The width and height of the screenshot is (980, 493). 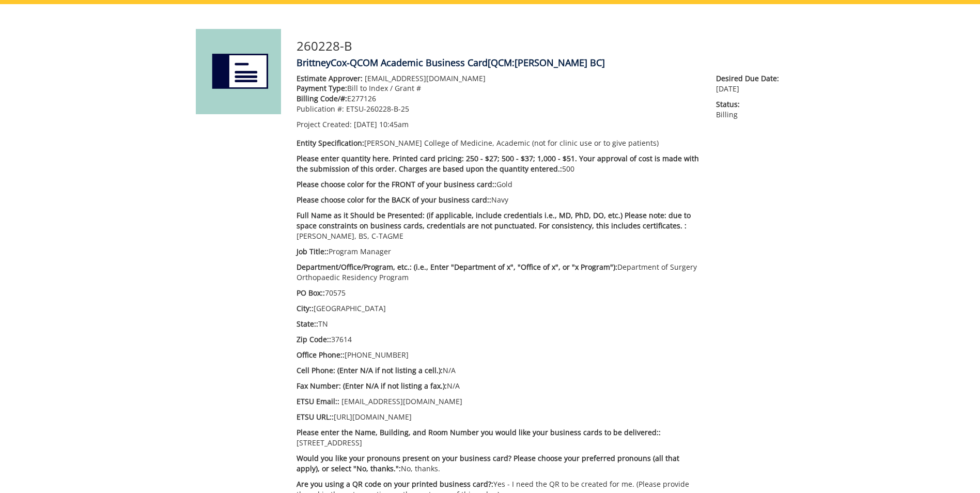 I want to click on span: Please choose color for the BACK of your business card::, so click(x=394, y=200).